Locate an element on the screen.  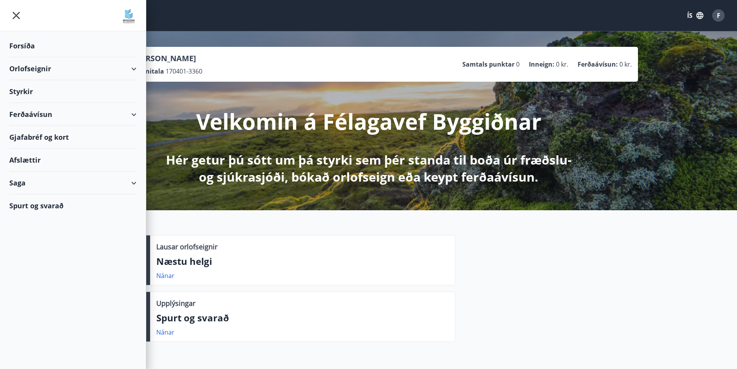
span: 0 is located at coordinates (518, 64).